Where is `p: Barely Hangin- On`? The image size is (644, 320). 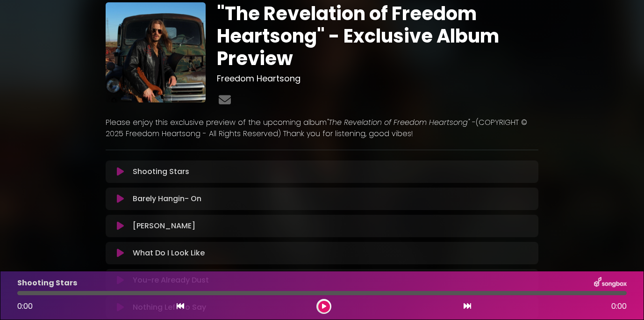
p: Barely Hangin- On is located at coordinates (167, 198).